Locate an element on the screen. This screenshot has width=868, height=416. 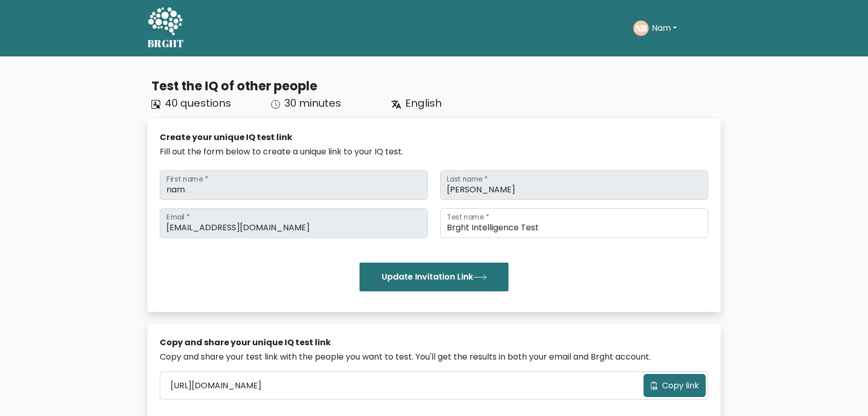
div: Test the IQ of other people is located at coordinates (436, 86).